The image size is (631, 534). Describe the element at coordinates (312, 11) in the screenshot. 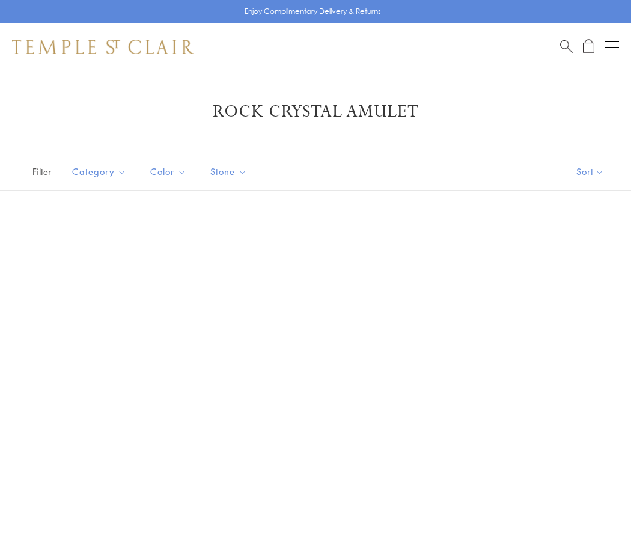

I see `p: Enjoy Complimentary Delivery & Returns` at that location.